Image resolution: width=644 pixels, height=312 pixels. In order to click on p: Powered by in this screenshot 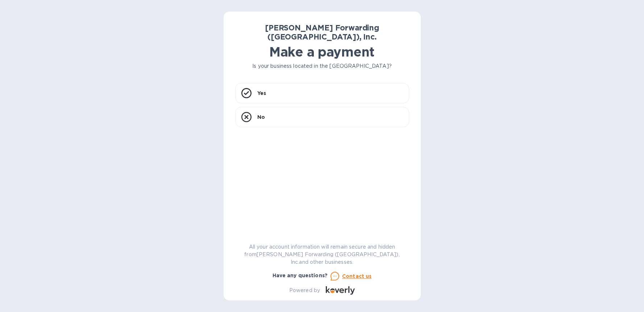, I will do `click(304, 290)`.